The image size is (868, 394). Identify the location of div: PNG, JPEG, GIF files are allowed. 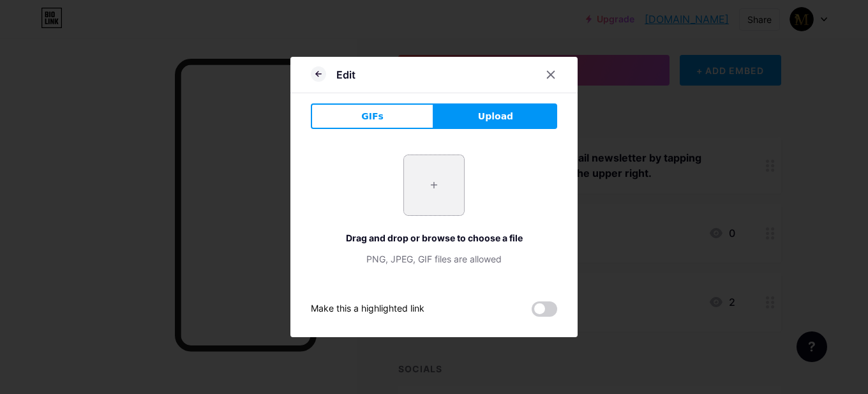
(434, 259).